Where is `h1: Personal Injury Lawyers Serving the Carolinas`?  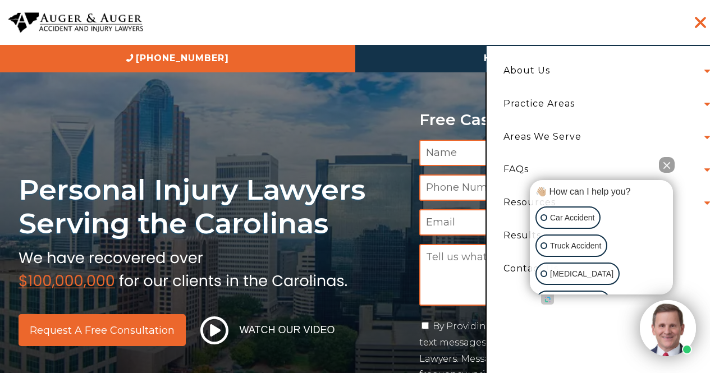 h1: Personal Injury Lawyers Serving the Carolinas is located at coordinates (212, 207).